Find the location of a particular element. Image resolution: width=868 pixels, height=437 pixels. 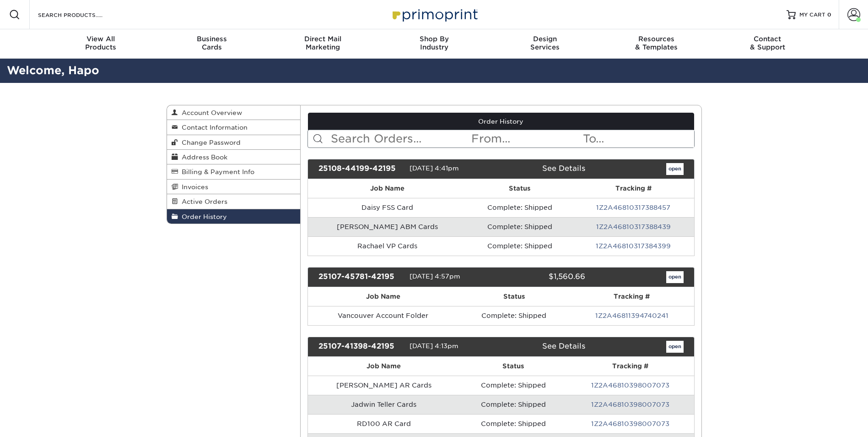

span: Account Overview is located at coordinates (210, 113).